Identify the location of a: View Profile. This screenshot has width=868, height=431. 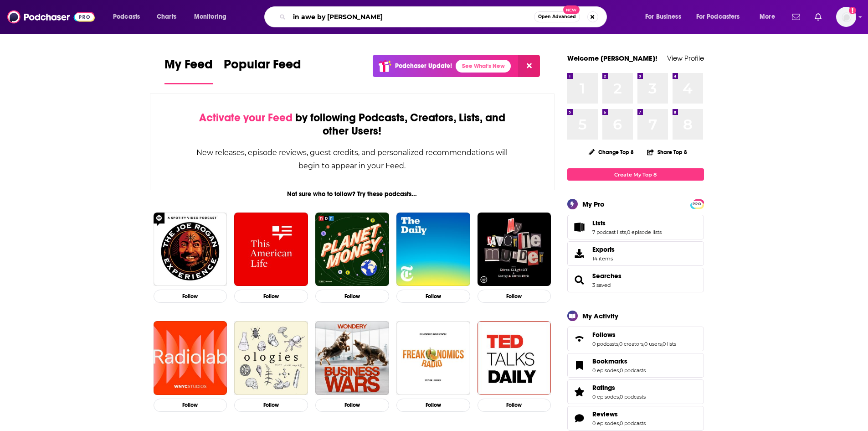
(686, 58).